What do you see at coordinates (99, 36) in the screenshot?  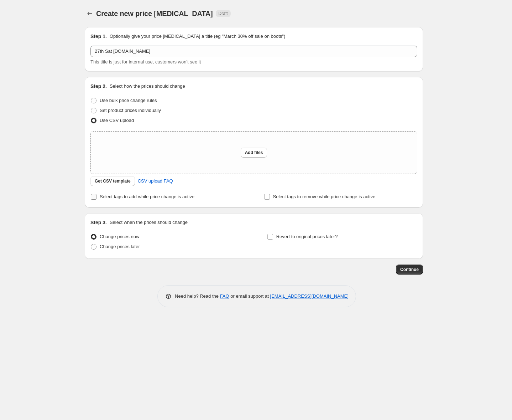 I see `h2: Step 1.` at bounding box center [99, 36].